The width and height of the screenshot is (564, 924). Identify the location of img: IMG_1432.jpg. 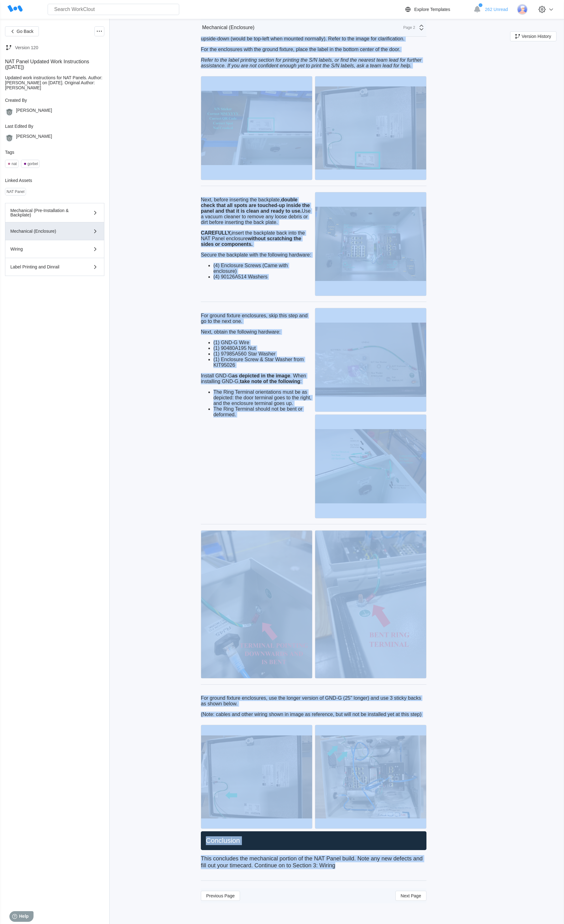
(257, 605).